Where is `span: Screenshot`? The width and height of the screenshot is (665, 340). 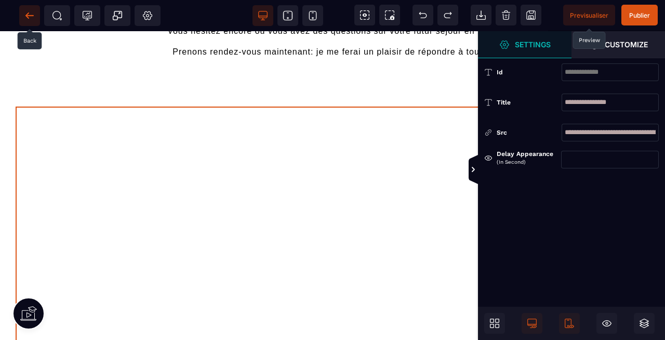
span: Screenshot is located at coordinates (390, 15).